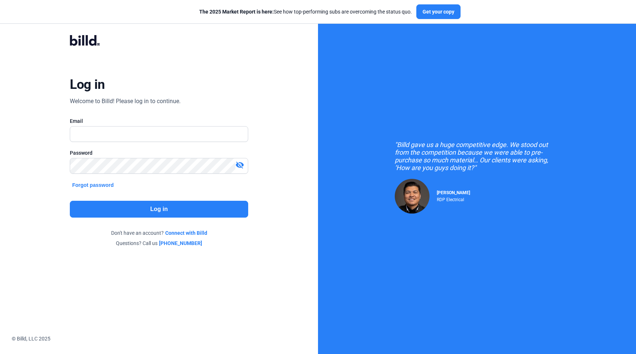 This screenshot has height=354, width=636. I want to click on div: Welcome to Billd! Please log in to continue., so click(125, 101).